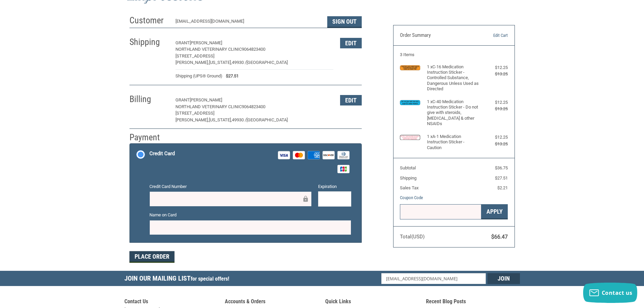 The width and height of the screenshot is (644, 308). I want to click on span: for special offers!, so click(210, 279).